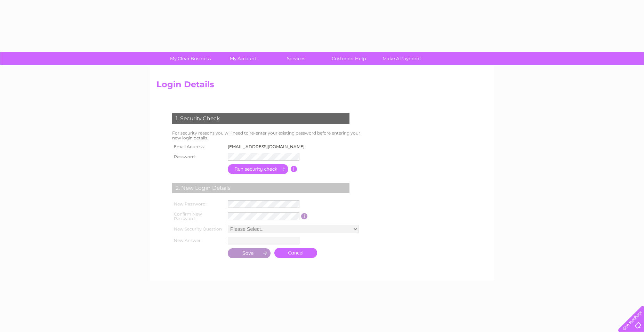 This screenshot has width=644, height=332. I want to click on a: My Account, so click(243, 59).